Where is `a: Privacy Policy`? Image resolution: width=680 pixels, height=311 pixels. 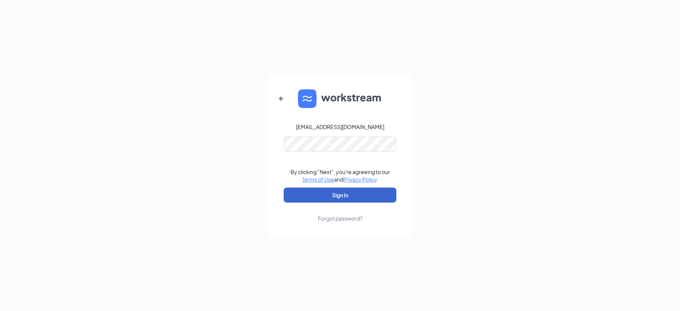 a: Privacy Policy is located at coordinates (360, 180).